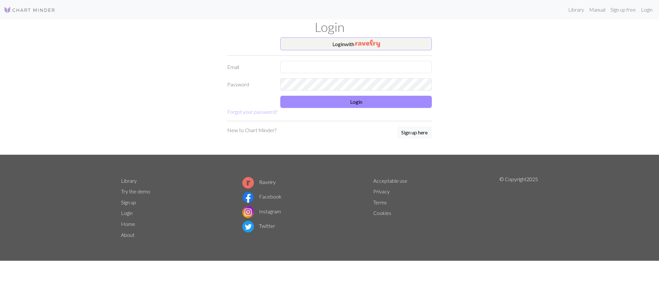  What do you see at coordinates (128, 223) in the screenshot?
I see `a: Home` at bounding box center [128, 223].